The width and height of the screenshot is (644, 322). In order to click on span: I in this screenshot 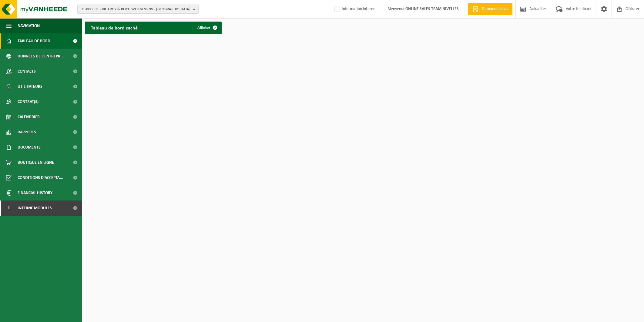, I will do `click(9, 208)`.